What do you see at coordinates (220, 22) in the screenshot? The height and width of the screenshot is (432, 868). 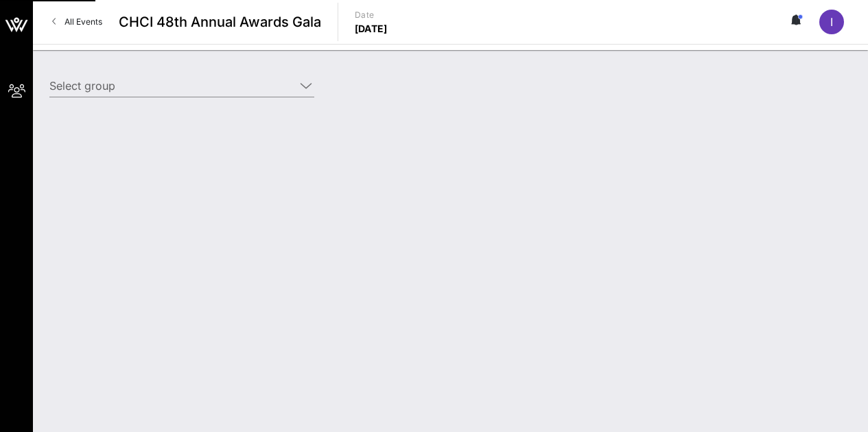 I see `span: CHCI 48th Annual Awards Gala` at bounding box center [220, 22].